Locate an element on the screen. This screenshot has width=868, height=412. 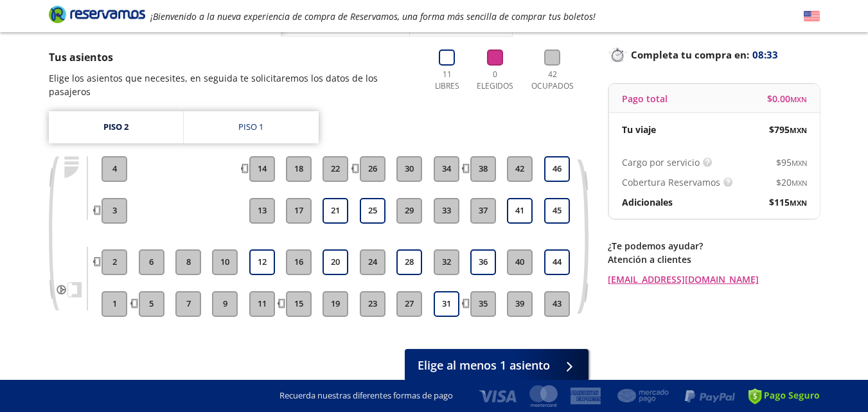
button: 38 is located at coordinates (483, 169).